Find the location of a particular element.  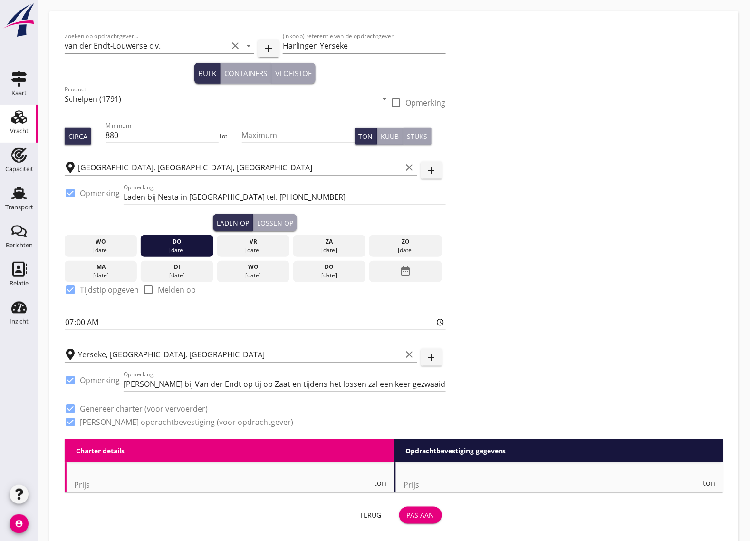

img: logo-small.a267ee39.svg is located at coordinates (19, 20).